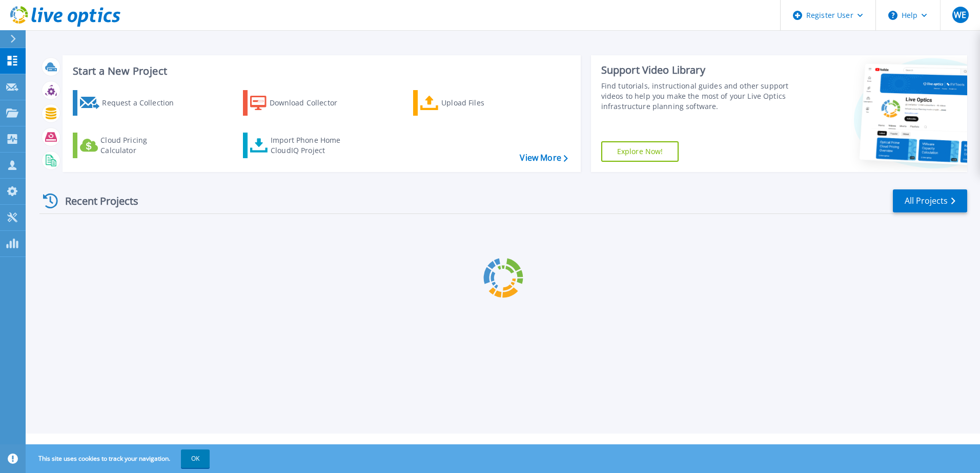  I want to click on button: OK, so click(195, 459).